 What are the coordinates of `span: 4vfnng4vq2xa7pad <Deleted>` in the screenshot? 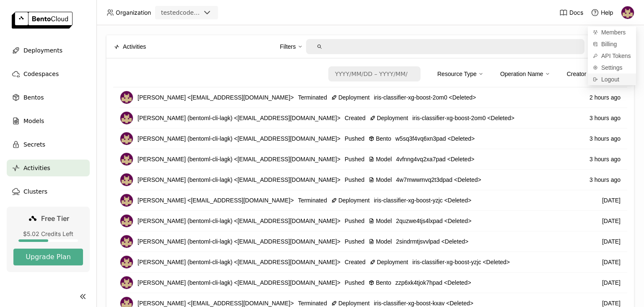 It's located at (435, 159).